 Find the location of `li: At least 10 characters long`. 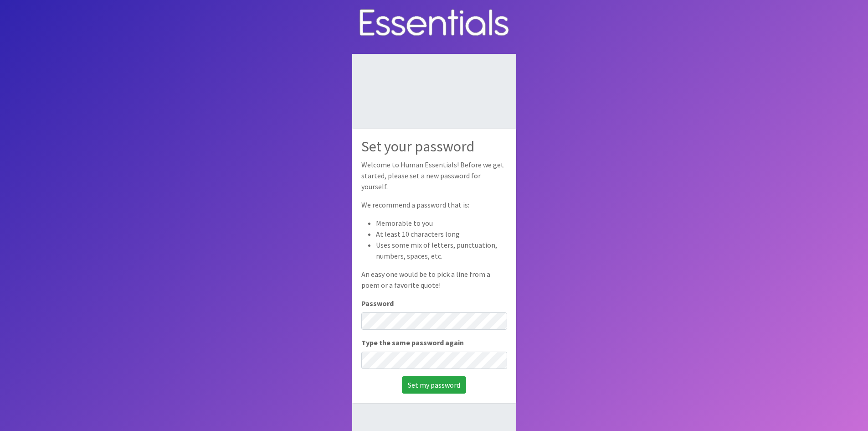

li: At least 10 characters long is located at coordinates (441, 234).